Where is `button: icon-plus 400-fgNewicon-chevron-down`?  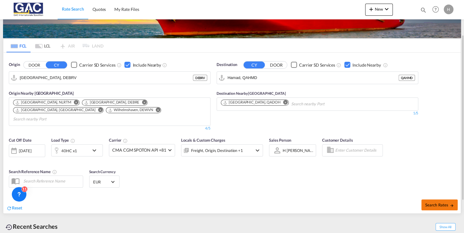 button: icon-plus 400-fgNewicon-chevron-down is located at coordinates (379, 10).